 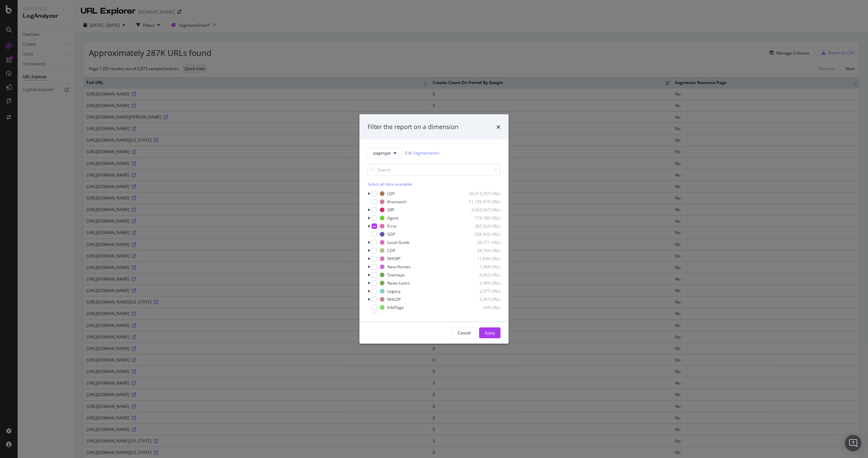 What do you see at coordinates (392, 226) in the screenshot?
I see `div: Error` at bounding box center [392, 226].